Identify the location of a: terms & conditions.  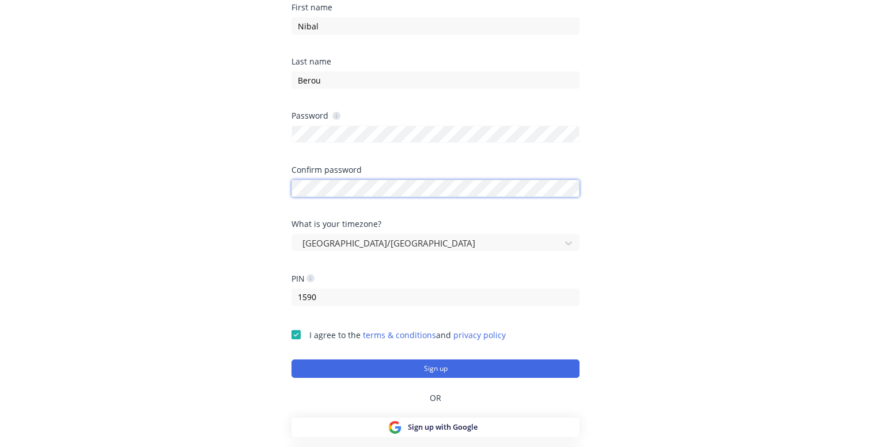
(399, 335).